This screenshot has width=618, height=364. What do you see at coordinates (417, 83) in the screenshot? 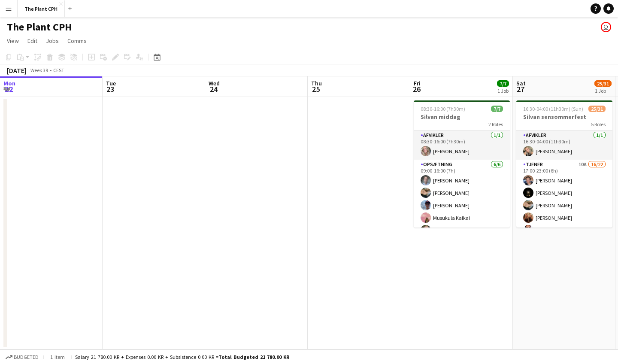
I see `span: Fri` at bounding box center [417, 83].